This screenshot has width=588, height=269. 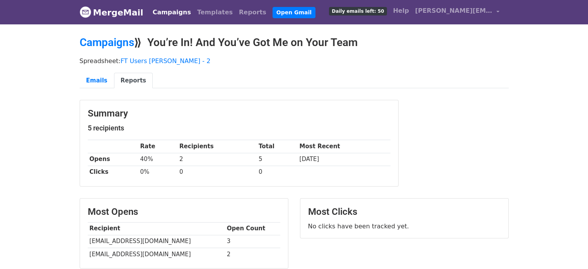 What do you see at coordinates (239, 128) in the screenshot?
I see `h5: 5 recipients` at bounding box center [239, 128].